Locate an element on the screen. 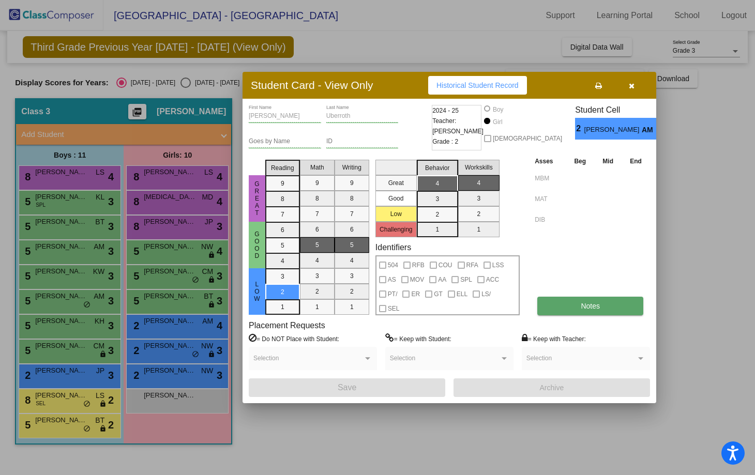 This screenshot has width=755, height=475. span: SPL is located at coordinates (466, 280).